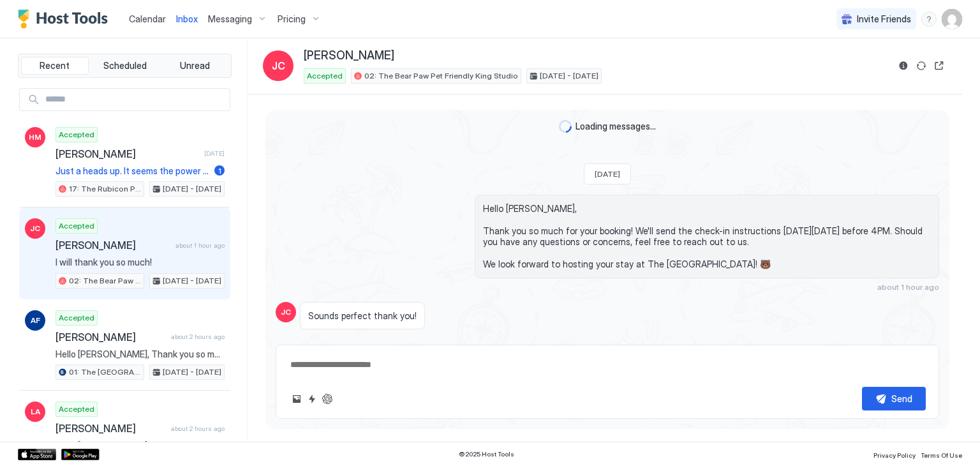 Image resolution: width=980 pixels, height=466 pixels. Describe the element at coordinates (66, 19) in the screenshot. I see `div: Host Tools Logo` at that location.